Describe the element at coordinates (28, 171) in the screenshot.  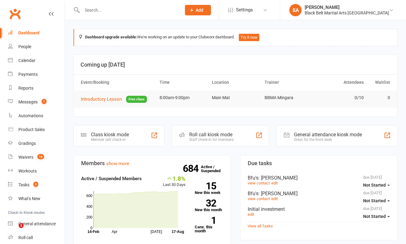
I see `div: Workouts` at that location.